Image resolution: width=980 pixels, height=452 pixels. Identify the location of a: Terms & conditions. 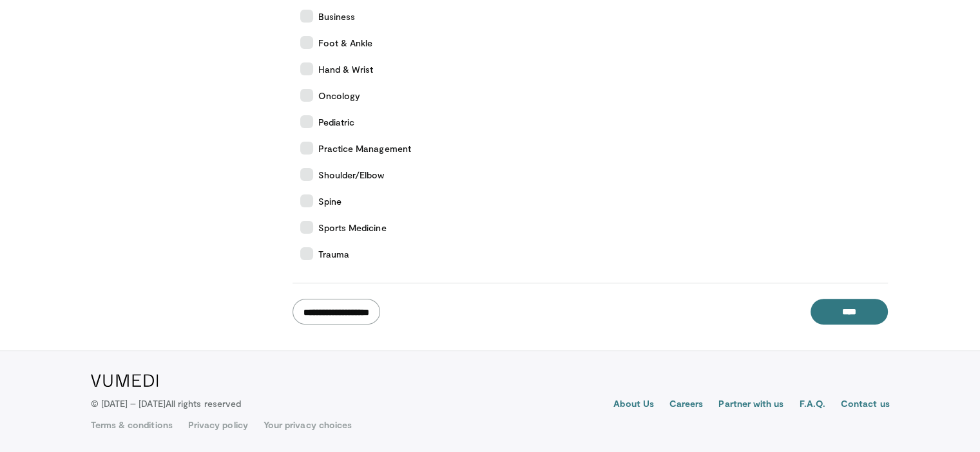
(131, 425).